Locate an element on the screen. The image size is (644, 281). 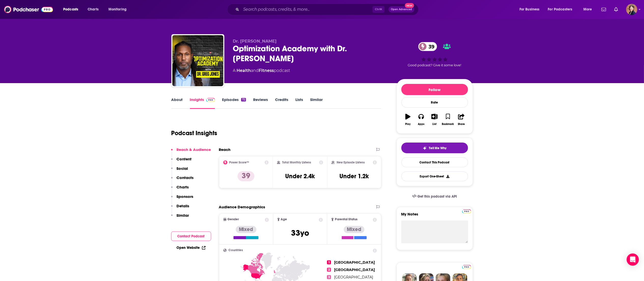
a: Optimization Academy with Dr. Greg Jones is located at coordinates (198, 61).